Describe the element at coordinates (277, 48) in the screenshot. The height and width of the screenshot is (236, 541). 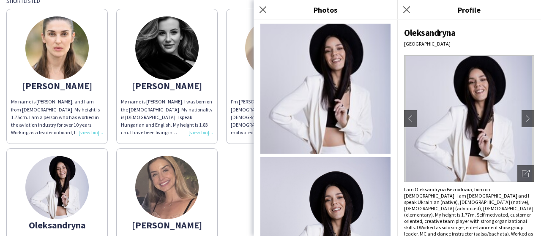
I see `img: thumb-16696507296384d9299f0db.jpeg` at that location.